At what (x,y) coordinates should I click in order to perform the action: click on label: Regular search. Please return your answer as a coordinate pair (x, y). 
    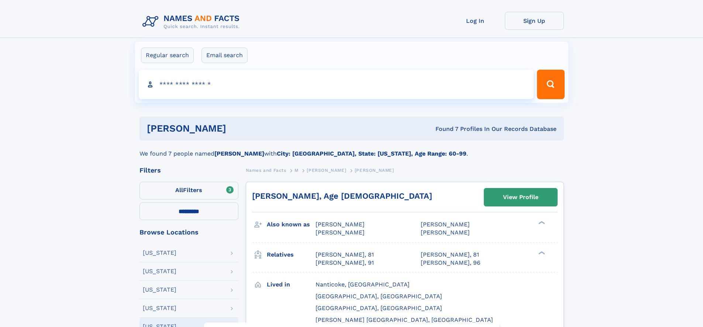
    Looking at the image, I should click on (167, 55).